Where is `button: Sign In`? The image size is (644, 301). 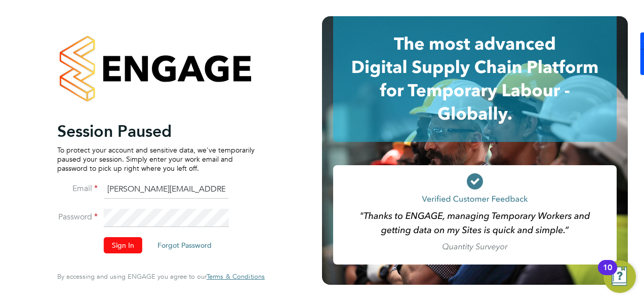 button: Sign In is located at coordinates (123, 245).